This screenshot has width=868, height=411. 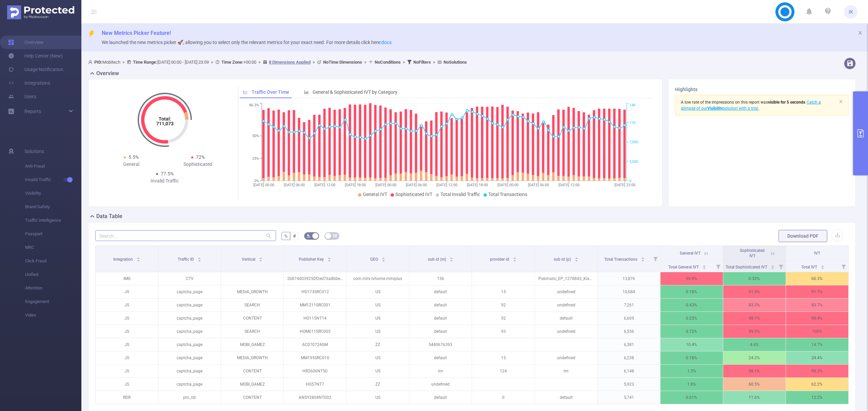 I want to click on button: Download PDF, so click(x=803, y=236).